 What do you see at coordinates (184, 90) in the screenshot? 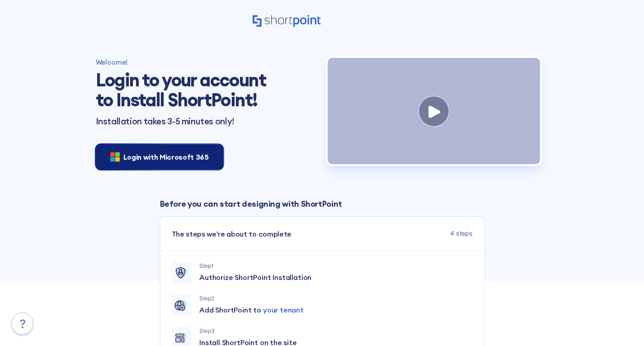
I see `h1: Login to your account to Install ShortPoint!` at bounding box center [184, 90].